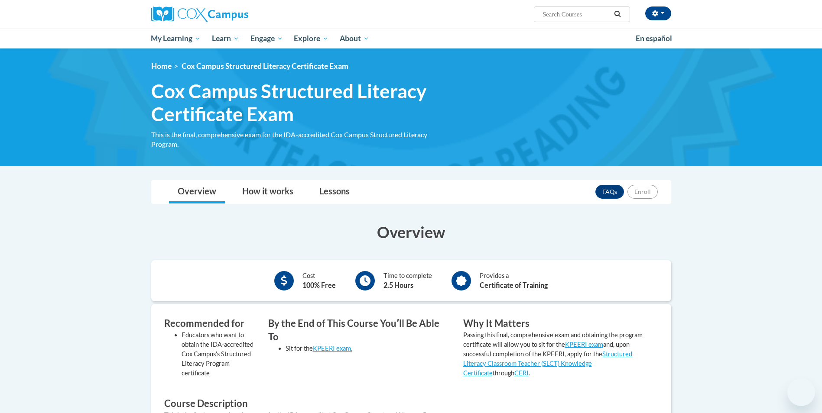  What do you see at coordinates (654, 38) in the screenshot?
I see `span: En español` at bounding box center [654, 38].